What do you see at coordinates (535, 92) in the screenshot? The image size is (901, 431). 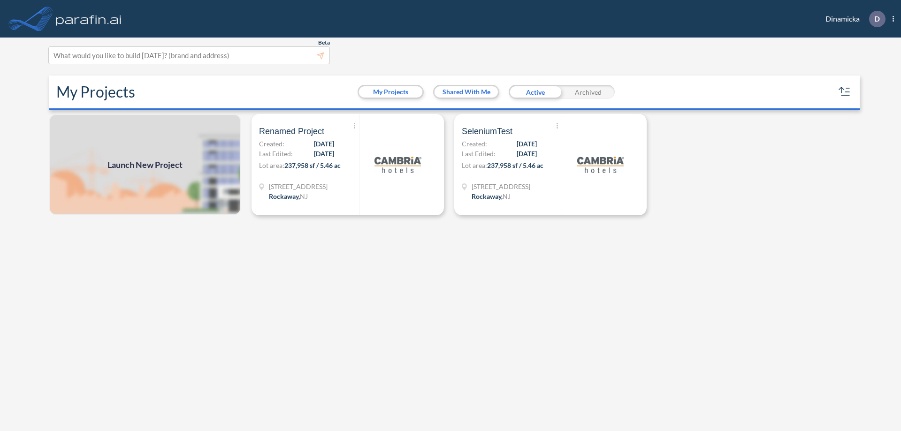 I see `div: Active` at bounding box center [535, 92].